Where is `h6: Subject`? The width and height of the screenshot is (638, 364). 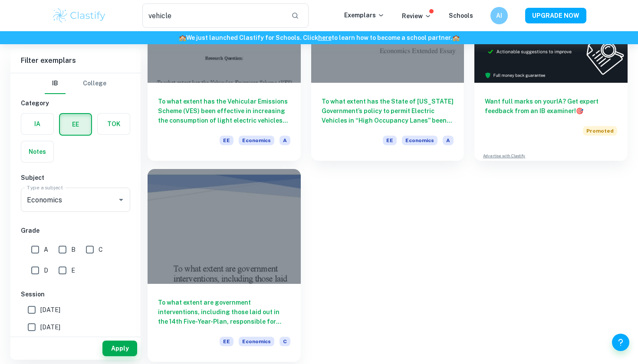 h6: Subject is located at coordinates (76, 178).